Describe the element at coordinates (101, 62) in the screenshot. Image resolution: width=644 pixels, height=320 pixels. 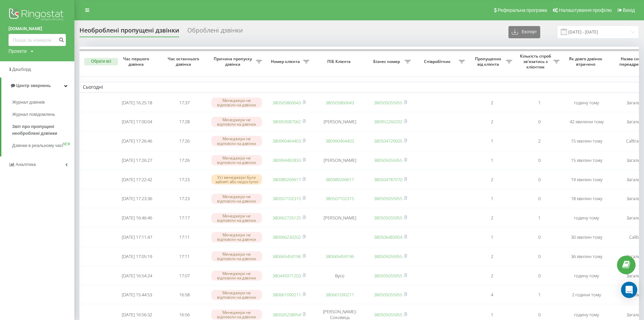
I see `button: Обрати всі` at that location.